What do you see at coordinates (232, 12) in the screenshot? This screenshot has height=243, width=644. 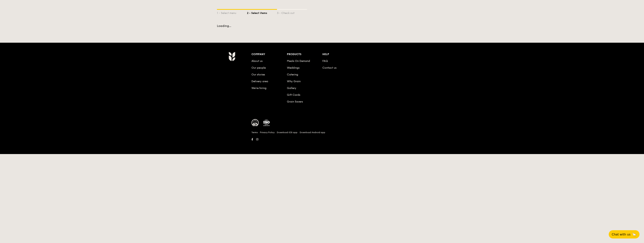 I see `div: 1 - Select menu` at bounding box center [232, 12].